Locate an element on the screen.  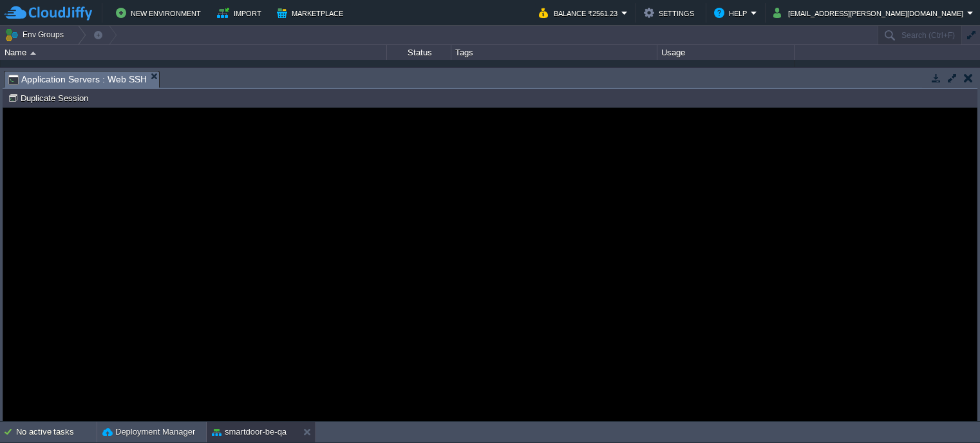
button: Help is located at coordinates (732, 13).